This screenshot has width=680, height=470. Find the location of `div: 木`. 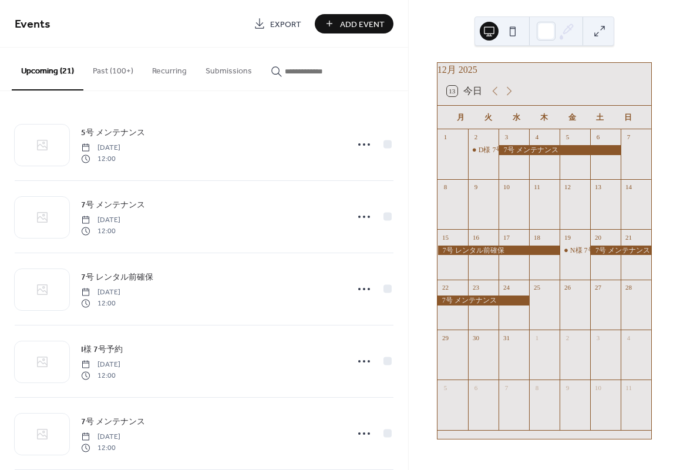

div: 木 is located at coordinates (544, 117).